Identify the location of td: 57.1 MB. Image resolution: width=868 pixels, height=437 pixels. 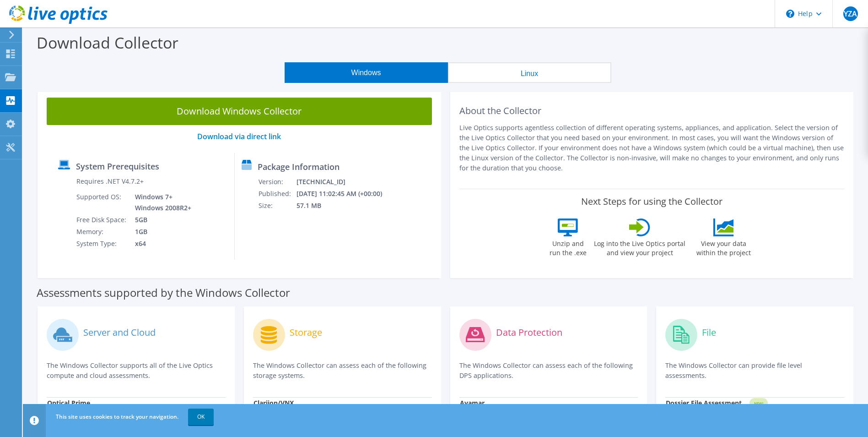
(345, 205).